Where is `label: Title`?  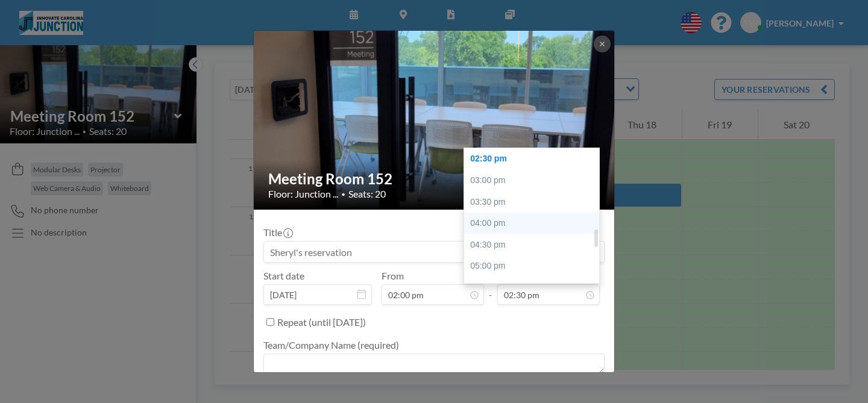
label: Title is located at coordinates (277, 232).